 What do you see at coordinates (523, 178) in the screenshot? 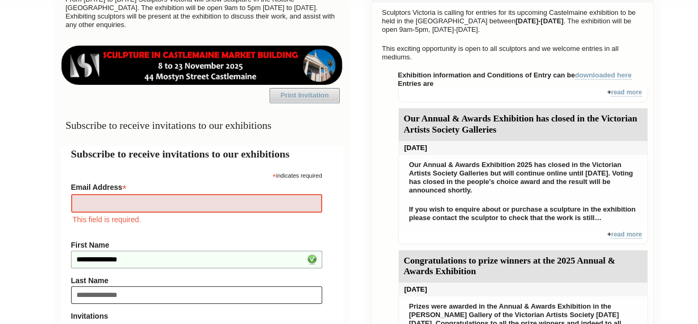
I see `p: Our Annual & Awards Exhibition 2025 has closed in the Victorian Artists Society Galleries but wil...` at bounding box center [523, 178].